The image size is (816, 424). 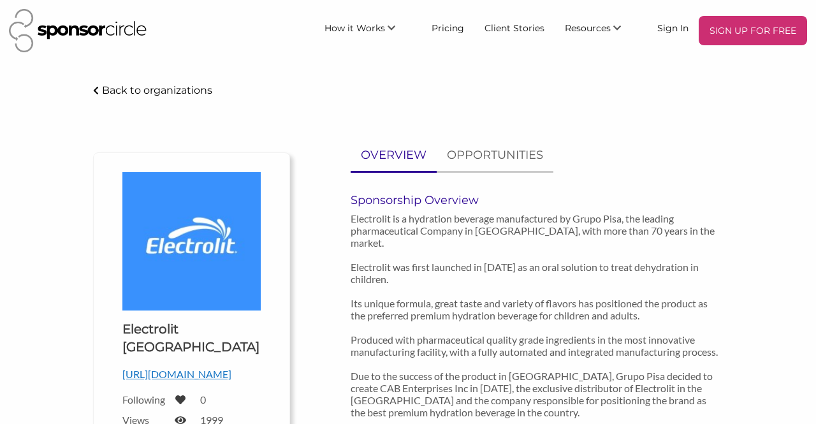 What do you see at coordinates (157, 90) in the screenshot?
I see `p: Back to organizations` at bounding box center [157, 90].